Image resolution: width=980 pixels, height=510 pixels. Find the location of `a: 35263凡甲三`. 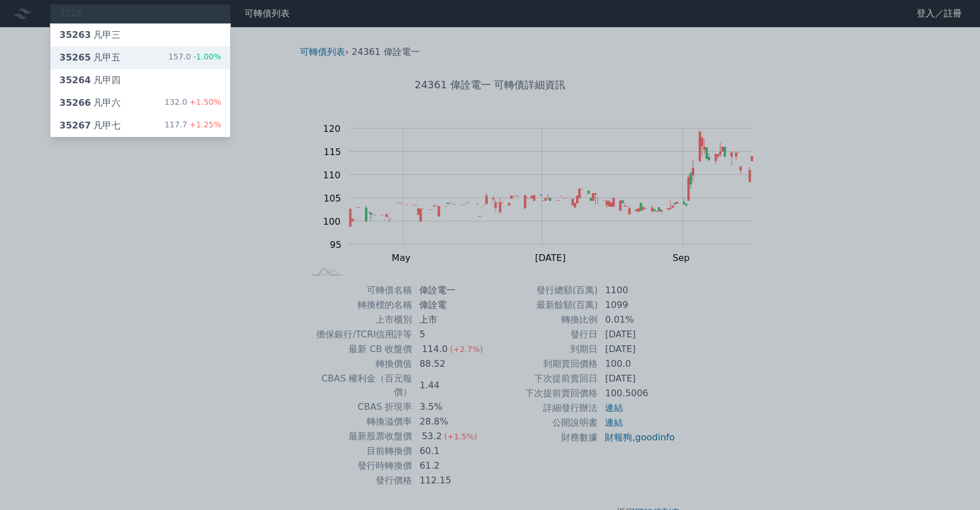

a: 35263凡甲三 is located at coordinates (141, 35).